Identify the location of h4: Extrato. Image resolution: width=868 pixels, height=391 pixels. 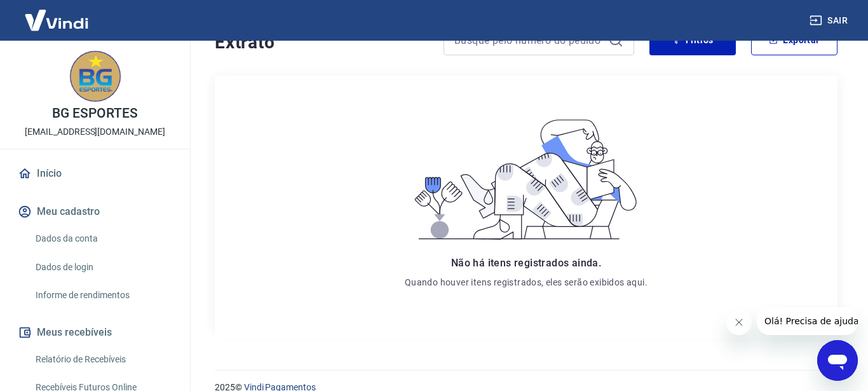
(321, 42).